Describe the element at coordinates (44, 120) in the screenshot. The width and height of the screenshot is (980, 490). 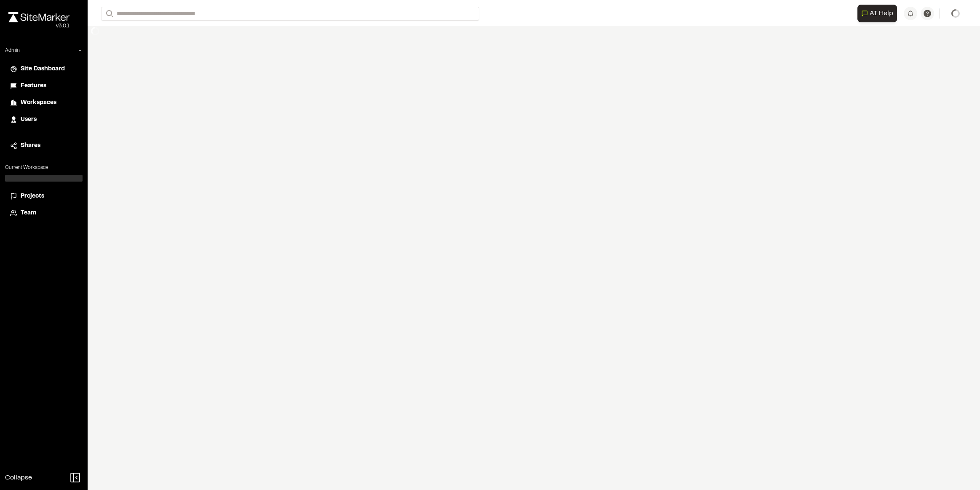
I see `a: Users` at that location.